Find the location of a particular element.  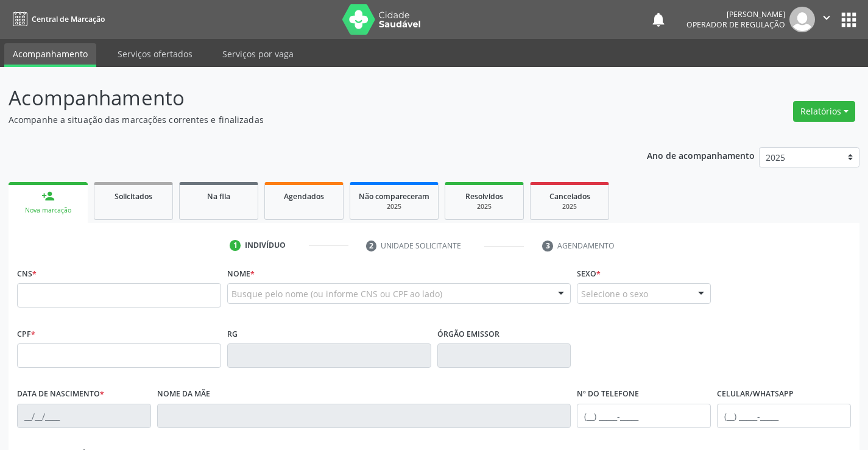

div: Nova marcação is located at coordinates (48, 209).